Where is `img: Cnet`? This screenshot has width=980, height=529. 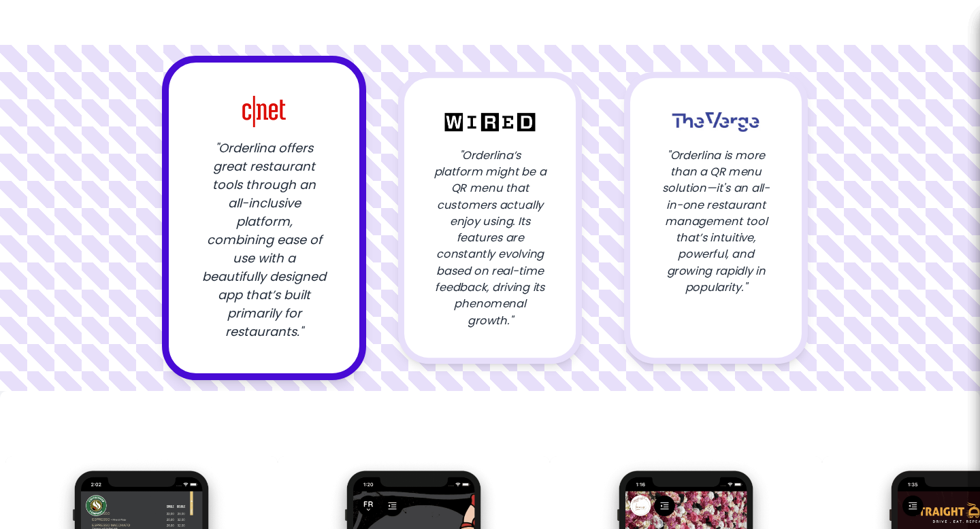
img: Cnet is located at coordinates (263, 112).